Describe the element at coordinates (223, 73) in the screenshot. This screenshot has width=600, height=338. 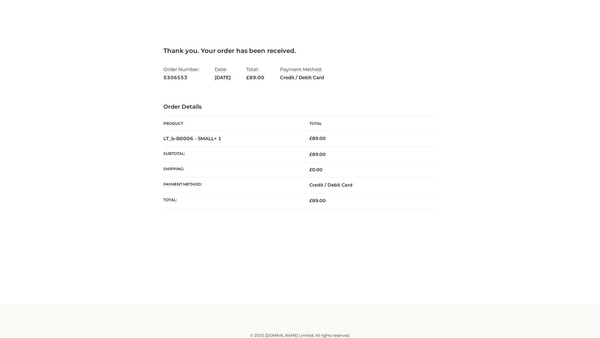
I see `li: Date:` at that location.